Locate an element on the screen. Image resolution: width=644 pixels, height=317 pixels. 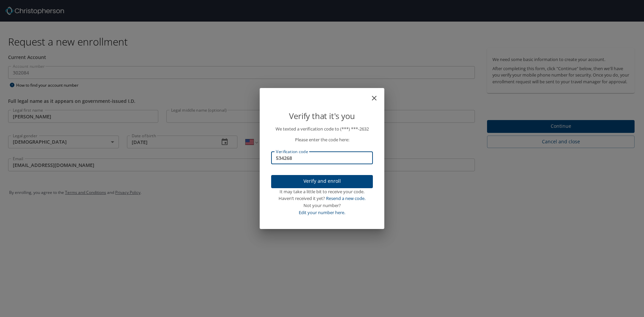
a: Edit your number here. is located at coordinates (322, 212).